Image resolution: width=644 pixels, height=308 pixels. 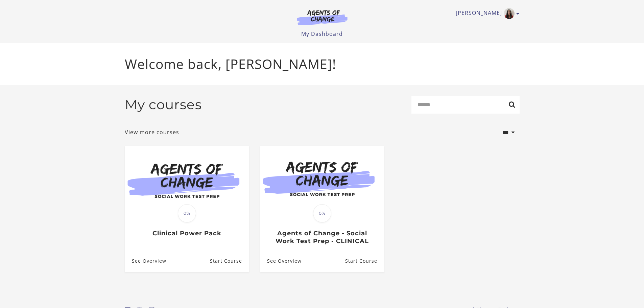 I want to click on h2: My courses, so click(x=163, y=105).